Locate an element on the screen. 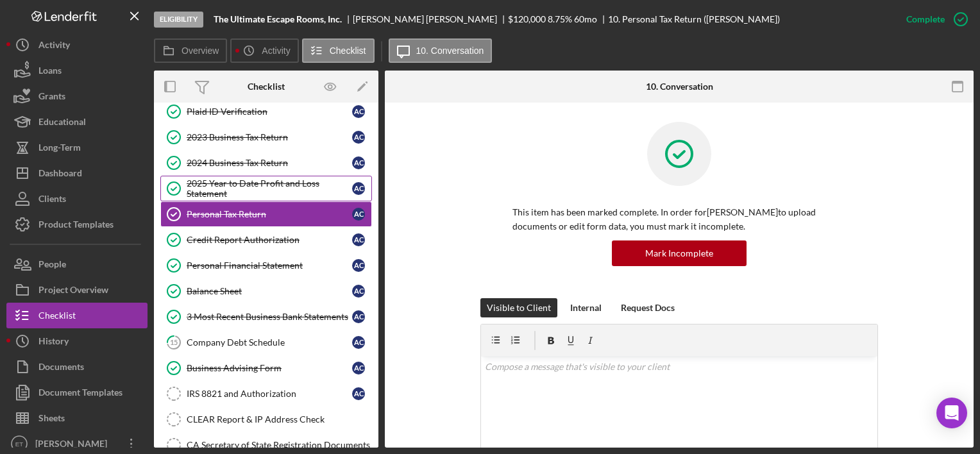 The image size is (980, 454). div: 2023 Business Tax Return is located at coordinates (269, 137).